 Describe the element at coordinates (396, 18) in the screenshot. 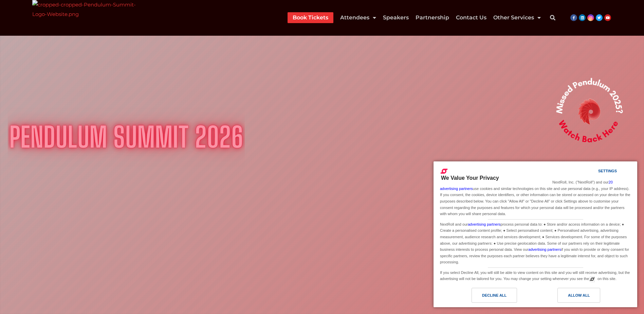

I see `a: Speakers` at that location.